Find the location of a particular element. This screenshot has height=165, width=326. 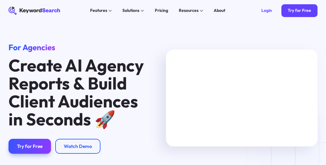

div: Solutions is located at coordinates (131, 10).